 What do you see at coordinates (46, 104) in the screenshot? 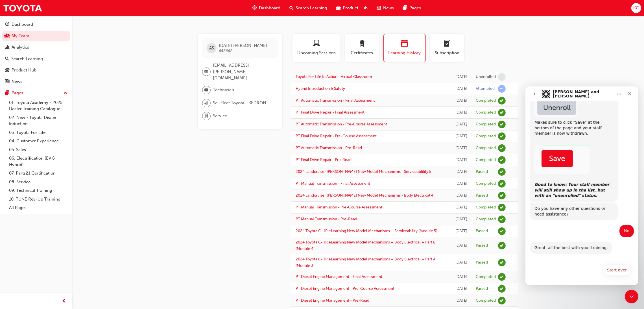
I see `i: Good to know: Your staff member will still show up in the list, but with an "unenrolled" status.` at bounding box center [46, 104].